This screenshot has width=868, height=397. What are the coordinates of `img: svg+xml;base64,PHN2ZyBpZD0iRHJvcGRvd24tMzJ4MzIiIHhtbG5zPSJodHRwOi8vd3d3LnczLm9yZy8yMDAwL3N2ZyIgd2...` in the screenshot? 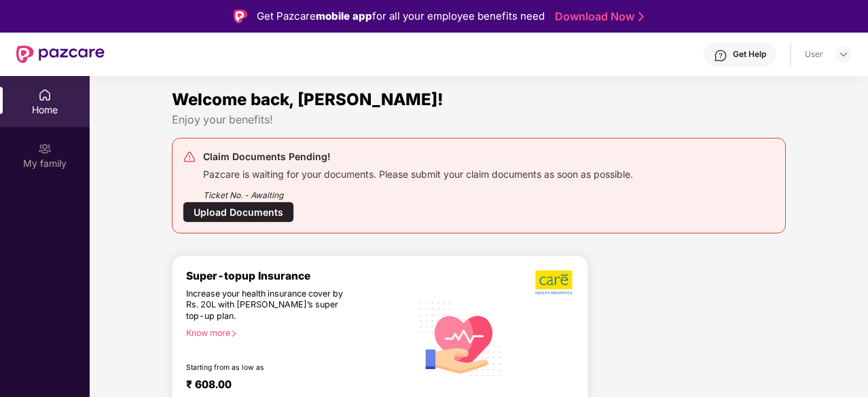 It's located at (843, 54).